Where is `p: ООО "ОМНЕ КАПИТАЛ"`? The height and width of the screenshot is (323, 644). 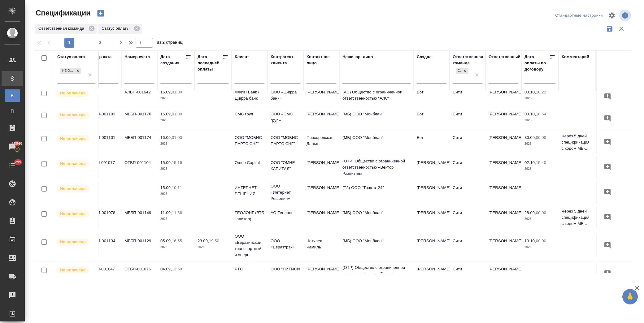 p: ООО "ОМНЕ КАПИТАЛ" is located at coordinates (285, 166).